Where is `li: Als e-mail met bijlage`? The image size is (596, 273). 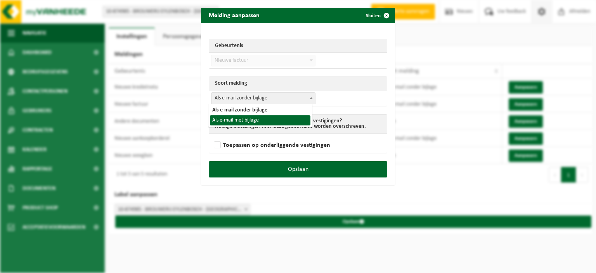 li: Als e-mail met bijlage is located at coordinates (260, 120).